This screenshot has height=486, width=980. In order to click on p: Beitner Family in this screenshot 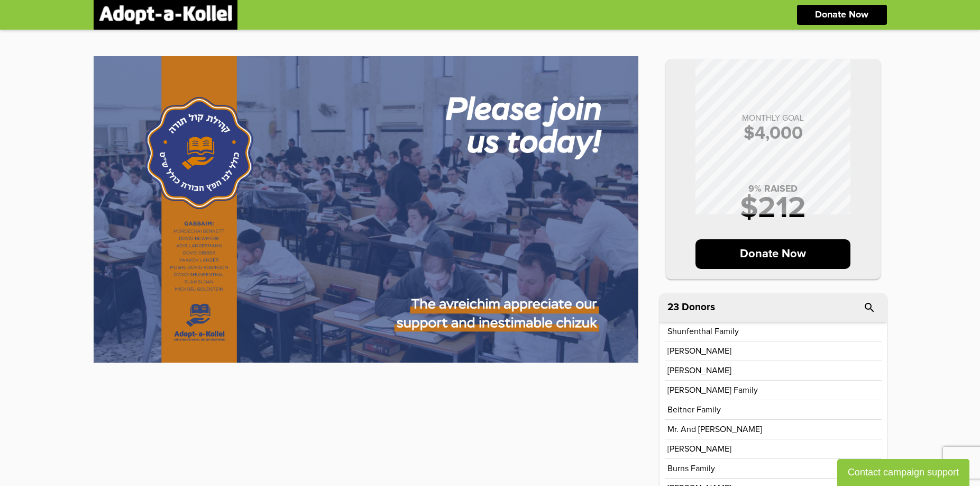, I will do `click(693, 410)`.